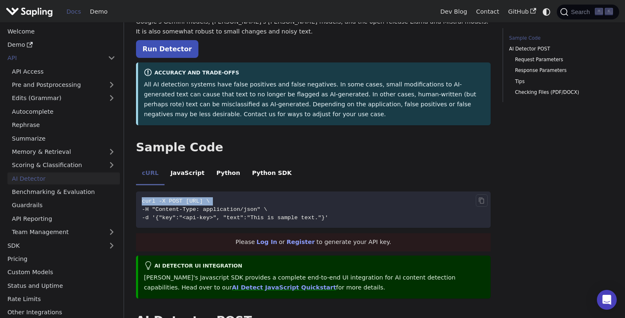 This screenshot has width=625, height=318. What do you see at coordinates (61, 285) in the screenshot?
I see `a: Status and Uptime` at bounding box center [61, 285].